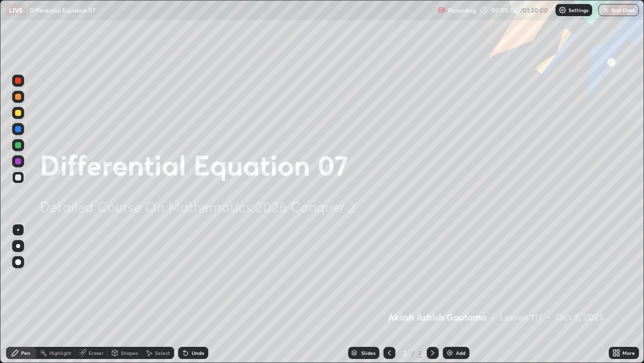  What do you see at coordinates (450, 353) in the screenshot?
I see `img: add-slide-button` at bounding box center [450, 353].